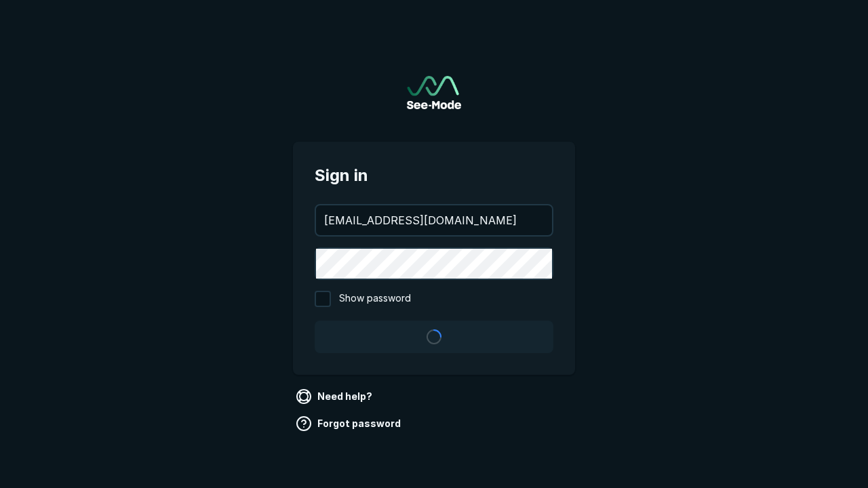 The height and width of the screenshot is (488, 868). Describe the element at coordinates (434, 92) in the screenshot. I see `img: See-Mode Logo` at that location.